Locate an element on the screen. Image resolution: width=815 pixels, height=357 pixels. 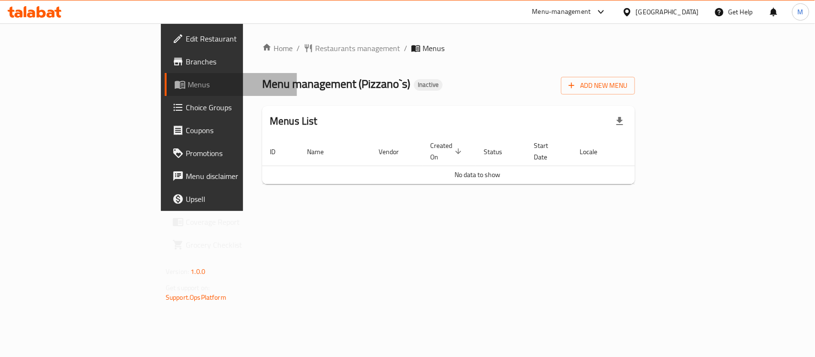
div: Export file is located at coordinates (620, 121).